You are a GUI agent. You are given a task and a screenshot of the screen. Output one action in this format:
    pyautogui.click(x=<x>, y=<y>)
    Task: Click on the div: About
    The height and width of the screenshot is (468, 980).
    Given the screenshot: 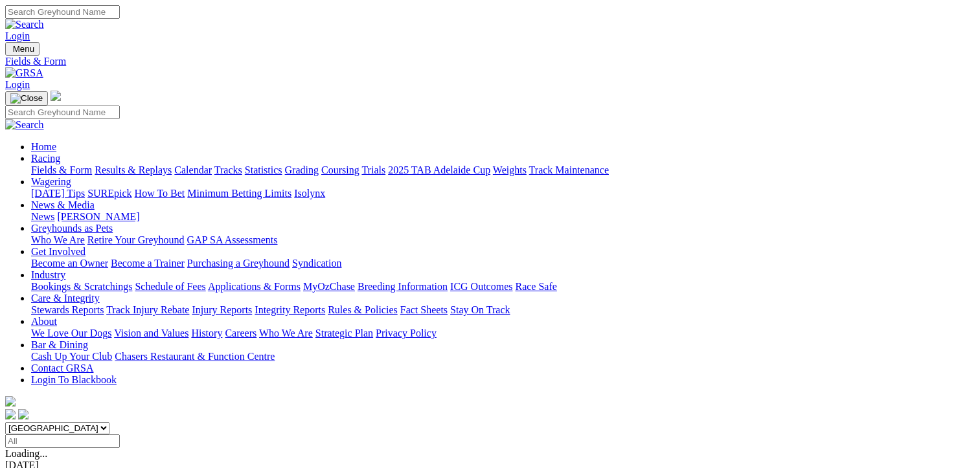 What is the action you would take?
    pyautogui.click(x=503, y=334)
    